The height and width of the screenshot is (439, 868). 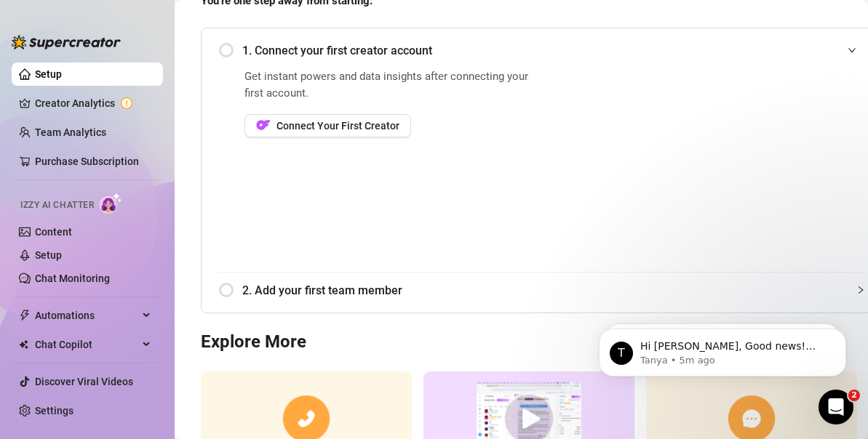 I want to click on img: AI Chatter, so click(x=110, y=203).